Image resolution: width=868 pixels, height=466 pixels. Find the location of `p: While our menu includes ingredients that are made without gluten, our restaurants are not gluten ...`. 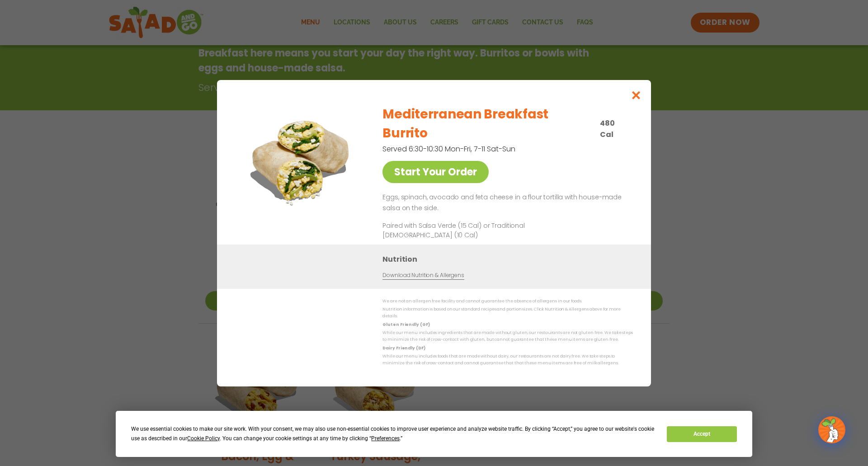

p: While our menu includes ingredients that are made without gluten, our restaurants are not gluten ... is located at coordinates (508, 336).